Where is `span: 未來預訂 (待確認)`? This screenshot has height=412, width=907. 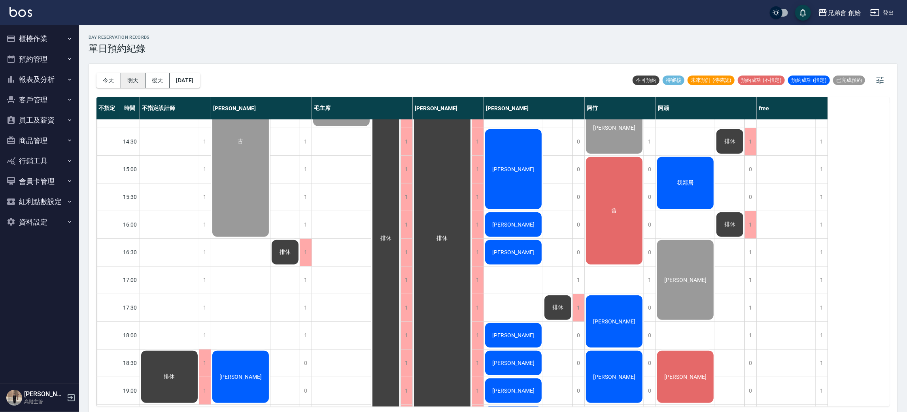 span: 未來預訂 (待確認) is located at coordinates (711, 80).